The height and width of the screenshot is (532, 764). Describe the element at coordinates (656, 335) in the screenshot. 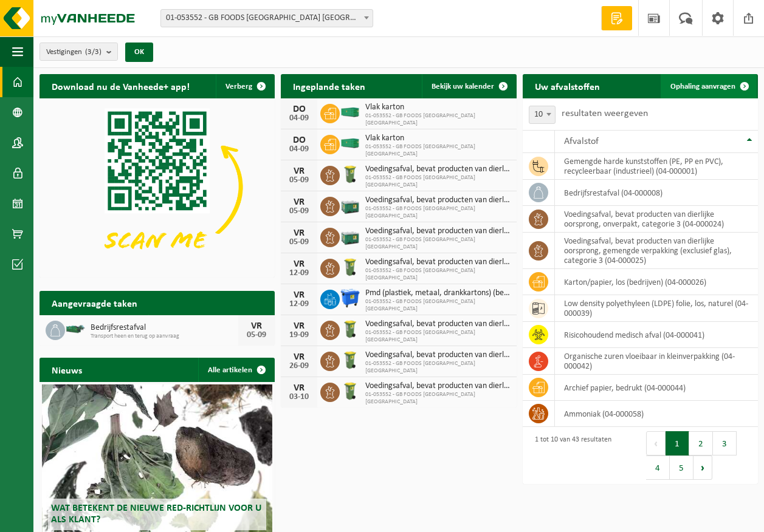

I see `td: risicohoudend medisch afval (04-000041)` at that location.